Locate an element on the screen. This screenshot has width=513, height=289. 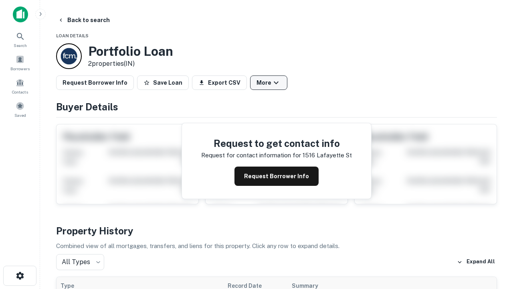
button: Expand All is located at coordinates (476, 262).